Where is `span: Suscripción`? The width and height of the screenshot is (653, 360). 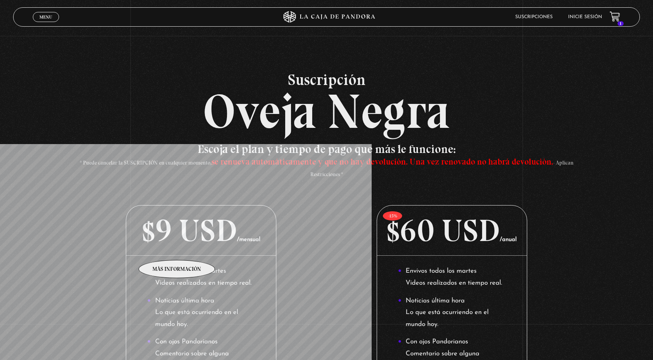 span: Suscripción is located at coordinates (327, 80).